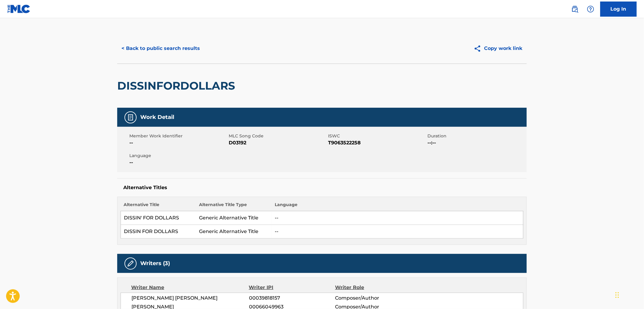 The width and height of the screenshot is (644, 309). What do you see at coordinates (277, 136) in the screenshot?
I see `span: MLC Song Code` at bounding box center [277, 136].